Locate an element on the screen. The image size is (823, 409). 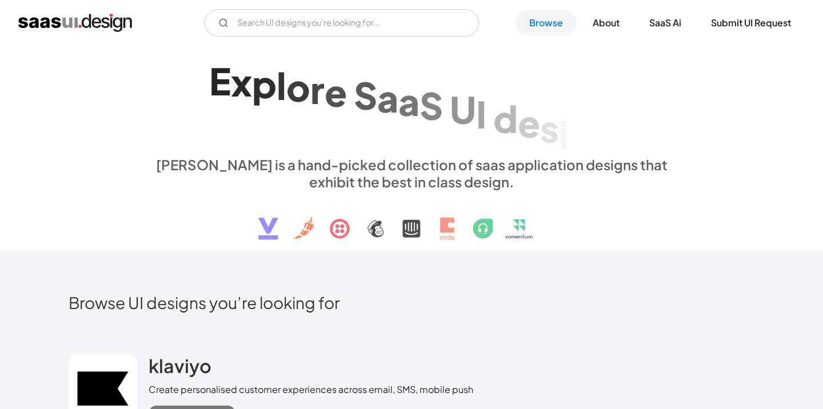
div: l is located at coordinates (281, 85).